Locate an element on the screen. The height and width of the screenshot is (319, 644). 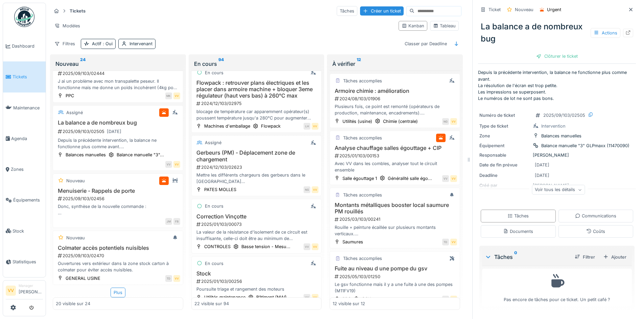
div: 2024/12/103/02623 is located at coordinates (257, 167).